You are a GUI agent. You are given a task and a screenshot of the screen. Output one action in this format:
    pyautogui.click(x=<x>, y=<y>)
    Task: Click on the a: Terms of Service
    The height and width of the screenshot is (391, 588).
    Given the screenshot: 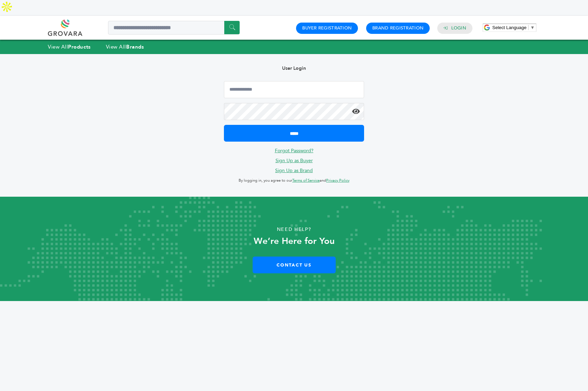 What is the action you would take?
    pyautogui.click(x=306, y=180)
    